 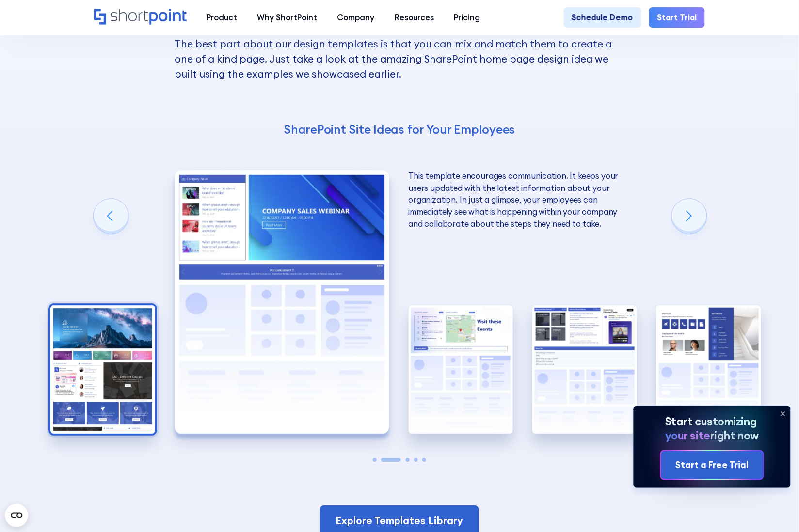 What do you see at coordinates (103, 369) in the screenshot?
I see `div: 1 / 5` at bounding box center [103, 369].